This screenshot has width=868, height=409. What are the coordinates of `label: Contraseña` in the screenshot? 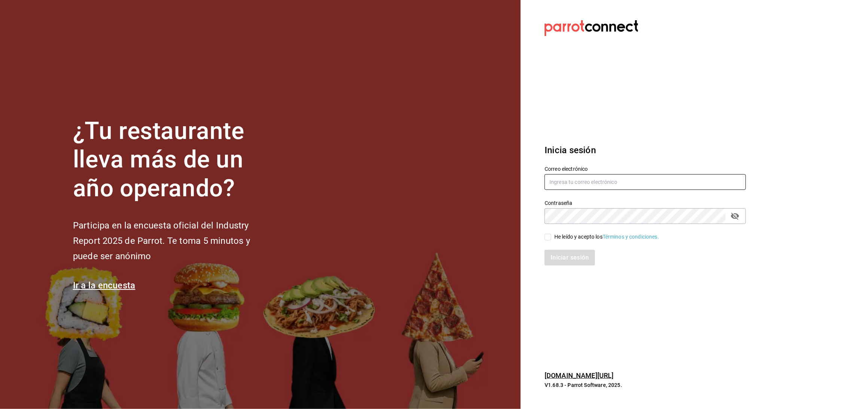 It's located at (645, 203).